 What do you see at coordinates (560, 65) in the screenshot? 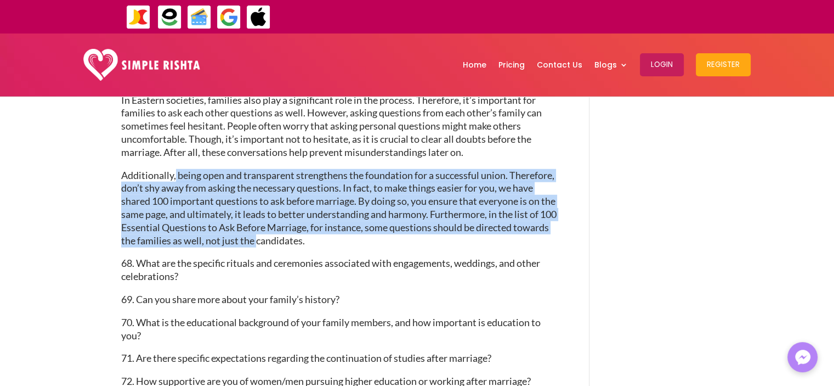
I see `a: Contact Us` at bounding box center [560, 65].